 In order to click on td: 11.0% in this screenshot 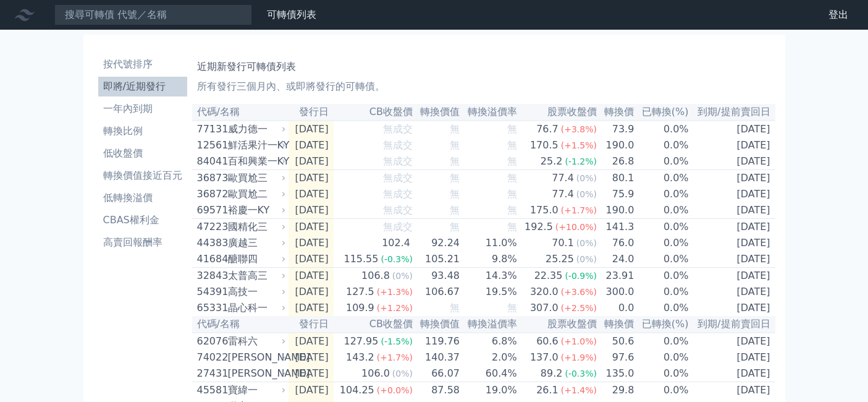, I will do `click(488, 243)`.